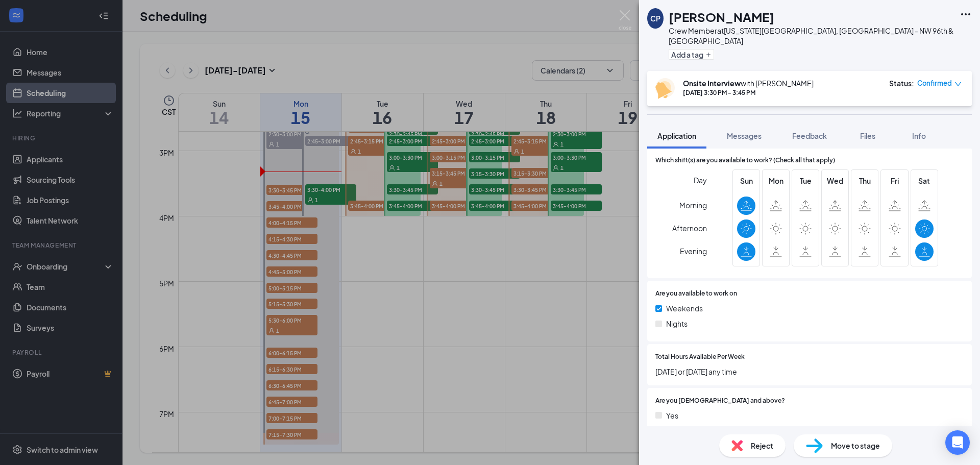  I want to click on span: Fri, so click(895, 181).